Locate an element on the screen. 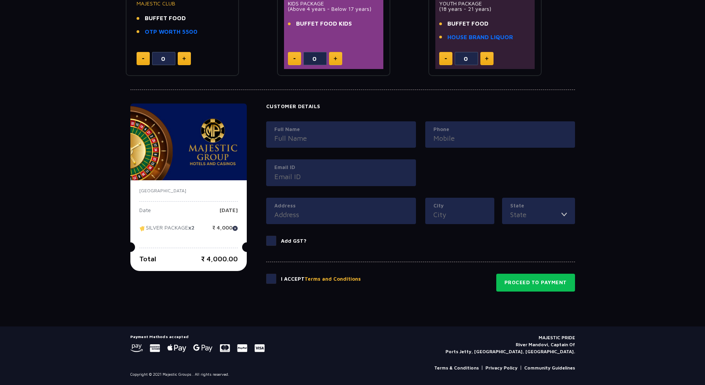 This screenshot has height=385, width=705. p: KIDS PACKAGE is located at coordinates (334, 3).